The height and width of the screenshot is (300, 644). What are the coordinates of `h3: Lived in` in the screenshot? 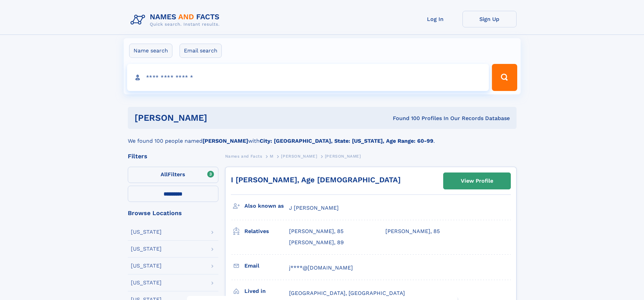 It's located at (267, 291).